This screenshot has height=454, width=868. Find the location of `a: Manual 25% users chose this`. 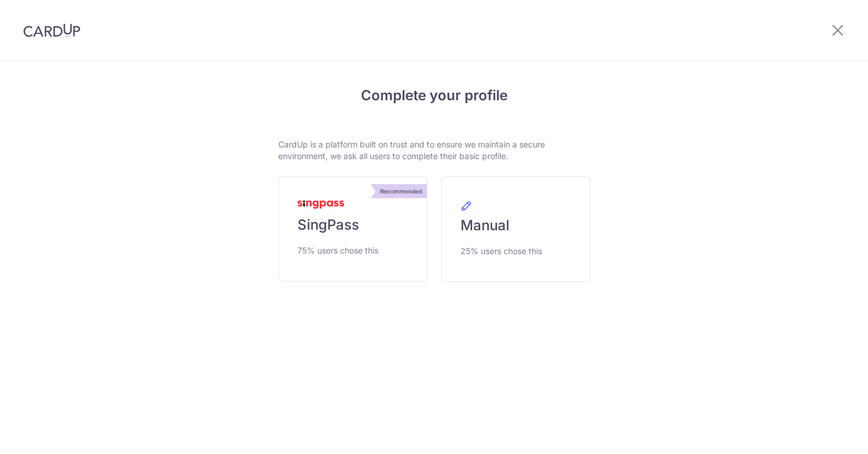

a: Manual 25% users chose this is located at coordinates (516, 229).